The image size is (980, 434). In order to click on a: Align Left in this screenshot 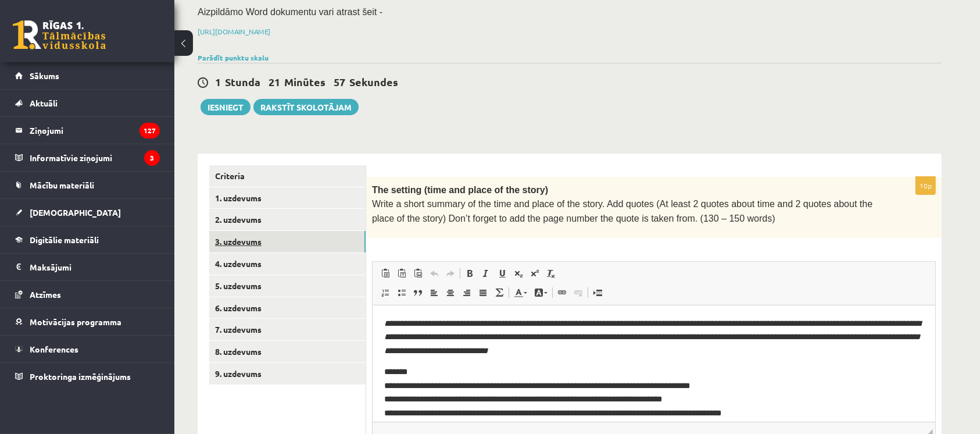, I will do `click(434, 292)`.